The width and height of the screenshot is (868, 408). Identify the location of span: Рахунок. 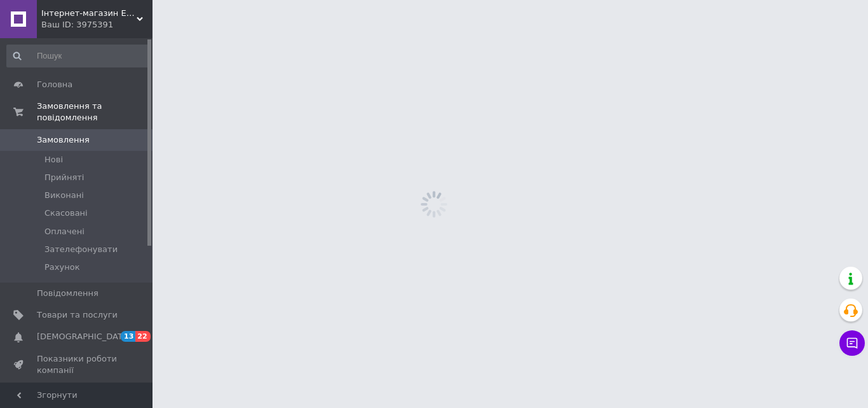
(63, 267).